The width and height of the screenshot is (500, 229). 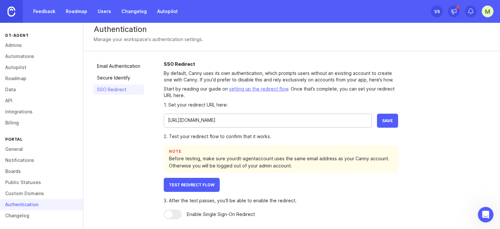 I want to click on div: If you still need help resolving the "invalid board token" error or anything else, I'm here to as..., so click(x=56, y=154).